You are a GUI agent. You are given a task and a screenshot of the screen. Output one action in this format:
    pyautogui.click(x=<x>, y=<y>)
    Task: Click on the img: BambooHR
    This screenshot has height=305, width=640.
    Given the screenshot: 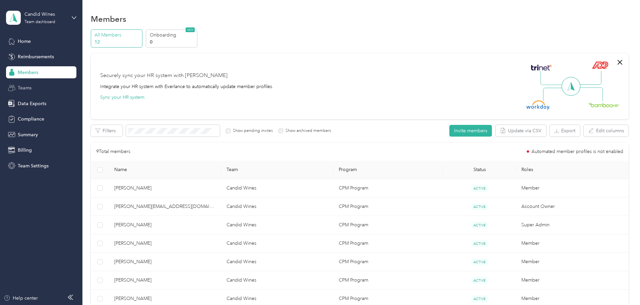 What is the action you would take?
    pyautogui.click(x=604, y=105)
    